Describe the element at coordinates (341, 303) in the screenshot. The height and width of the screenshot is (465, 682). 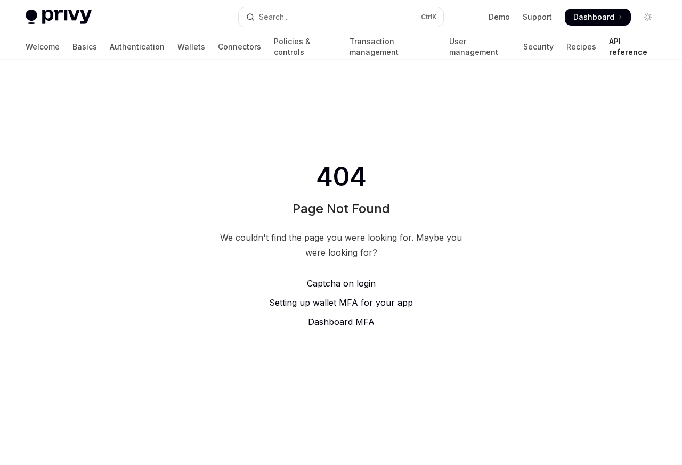
I see `span: Setting up wallet MFA for your app` at that location.